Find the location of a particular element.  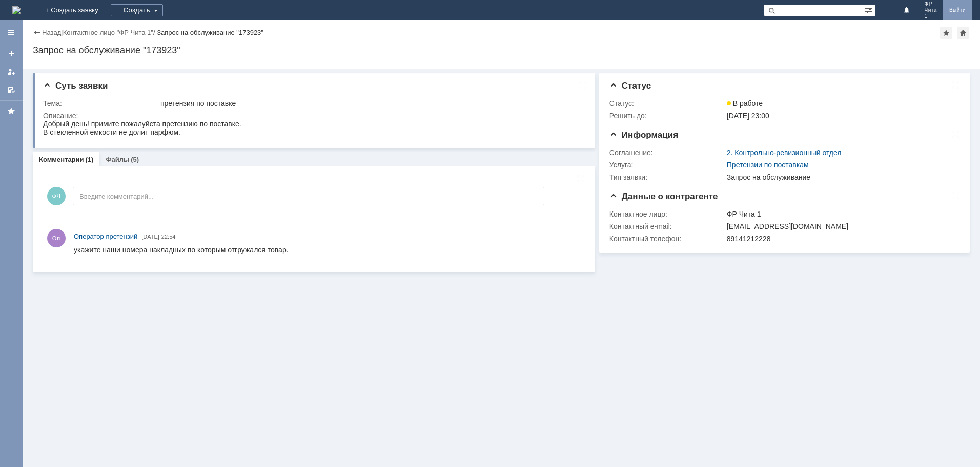

div: Создать is located at coordinates (137, 10).